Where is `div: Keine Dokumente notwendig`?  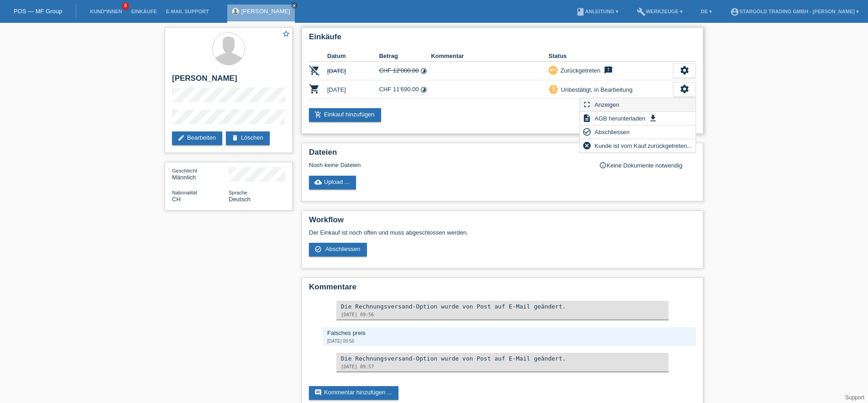
div: Keine Dokumente notwendig is located at coordinates (648, 165).